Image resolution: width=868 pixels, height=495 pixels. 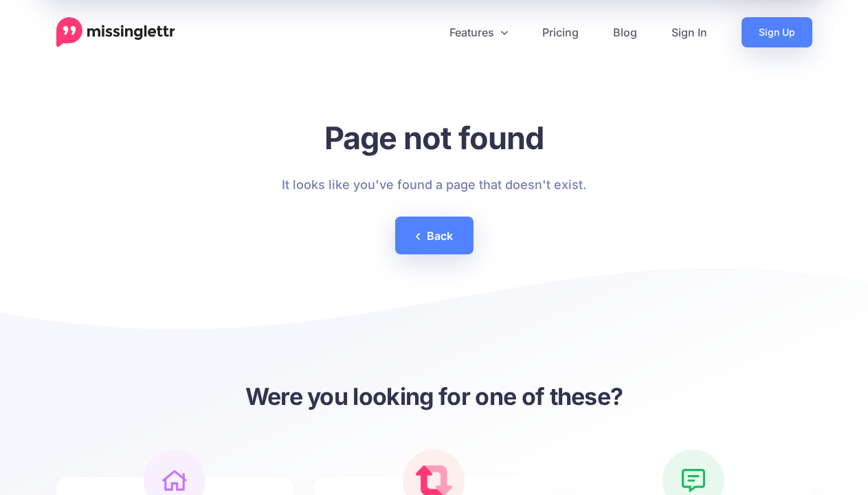 What do you see at coordinates (776, 33) in the screenshot?
I see `a: Sign Up` at bounding box center [776, 33].